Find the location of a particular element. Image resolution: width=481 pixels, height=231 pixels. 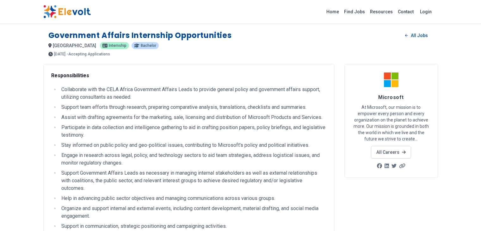

img: Microsoft is located at coordinates (391, 80).